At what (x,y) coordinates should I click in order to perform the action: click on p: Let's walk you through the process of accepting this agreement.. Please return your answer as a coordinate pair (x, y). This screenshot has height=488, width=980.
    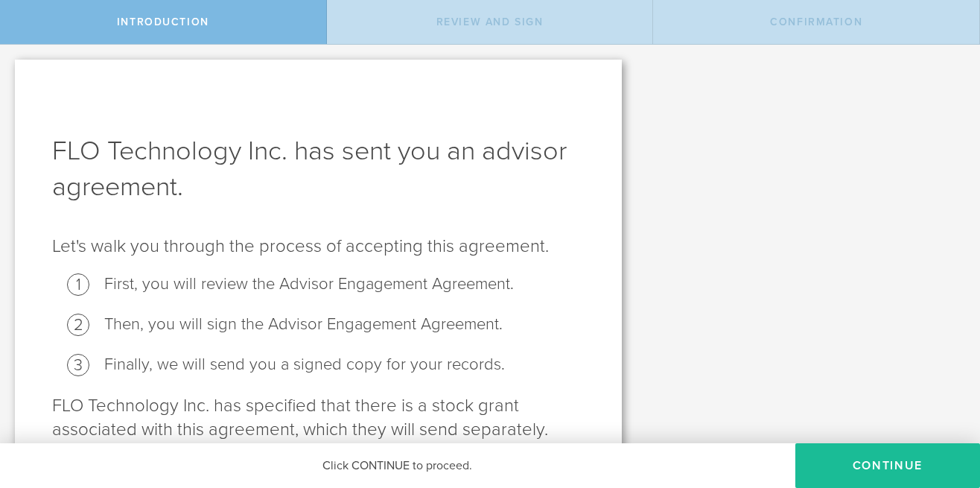
    Looking at the image, I should click on (318, 247).